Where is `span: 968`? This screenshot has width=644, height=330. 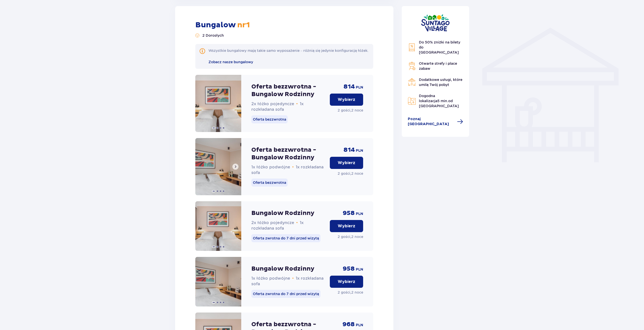 span: 968 is located at coordinates (349, 324).